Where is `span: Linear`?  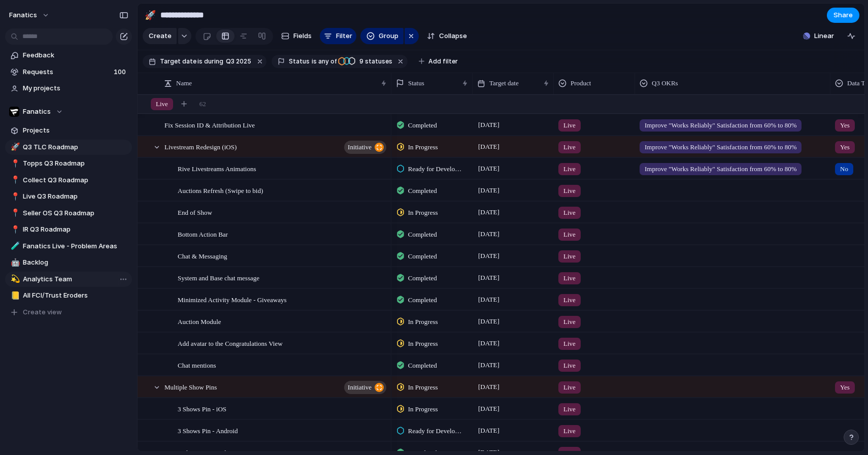
span: Linear is located at coordinates (824, 36).